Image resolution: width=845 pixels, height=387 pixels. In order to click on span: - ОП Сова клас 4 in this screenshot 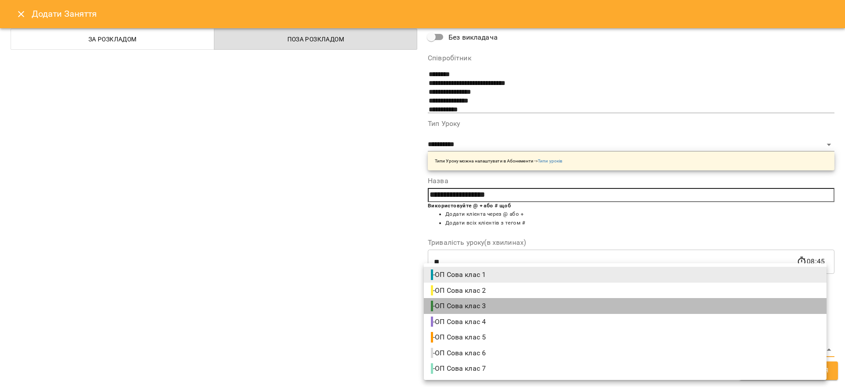, I will do `click(459, 322)`.